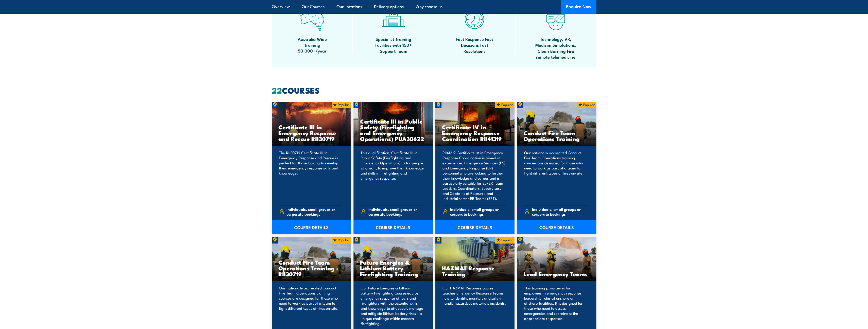 Image resolution: width=868 pixels, height=329 pixels. What do you see at coordinates (393, 306) in the screenshot?
I see `p: Our Future Energies & Lithium Battery Firefighting Course equips emergency response officers and ...` at bounding box center [393, 306].